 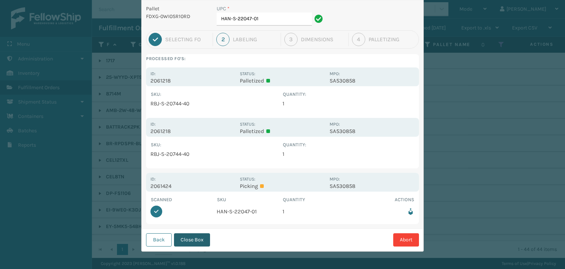 What do you see at coordinates (406, 240) in the screenshot?
I see `button: Abort` at bounding box center [406, 240].